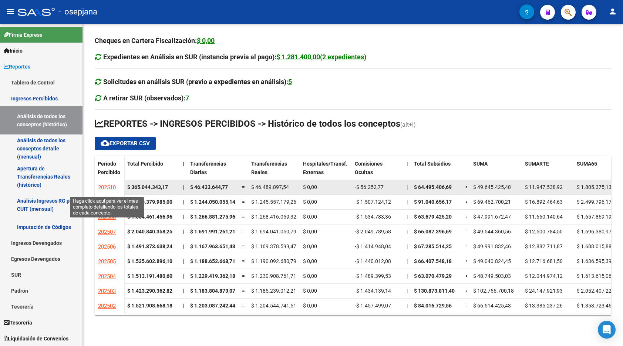 This screenshot has width=623, height=346. Describe the element at coordinates (373, 291) in the screenshot. I see `span: -$ 1.434.139,14` at that location.